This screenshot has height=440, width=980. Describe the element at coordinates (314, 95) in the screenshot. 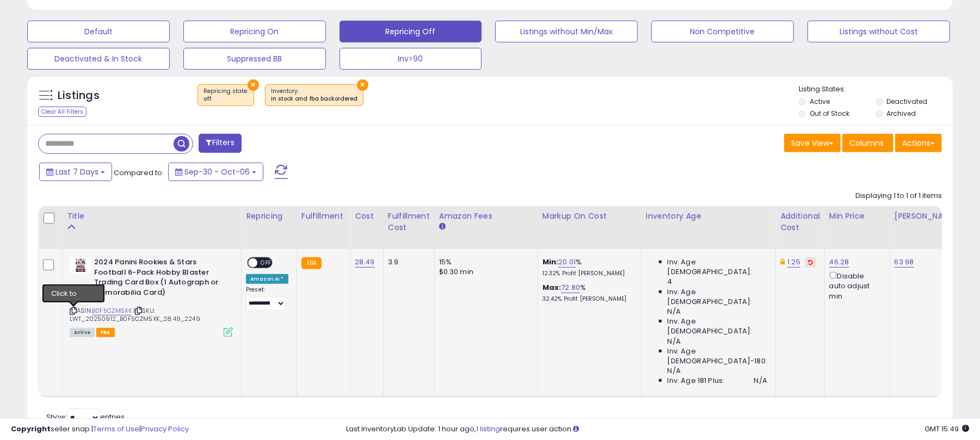

I see `span: Inventory :` at that location.